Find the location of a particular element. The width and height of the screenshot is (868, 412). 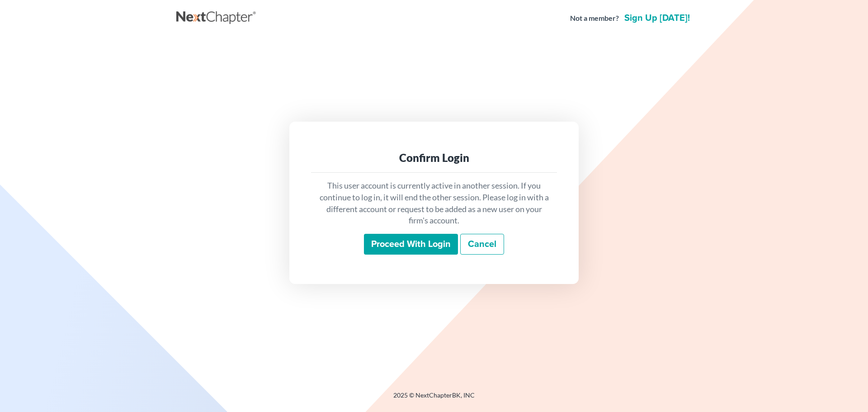

p: This user account is currently active in another session. If you continue to log in, it will end ... is located at coordinates (434, 203).